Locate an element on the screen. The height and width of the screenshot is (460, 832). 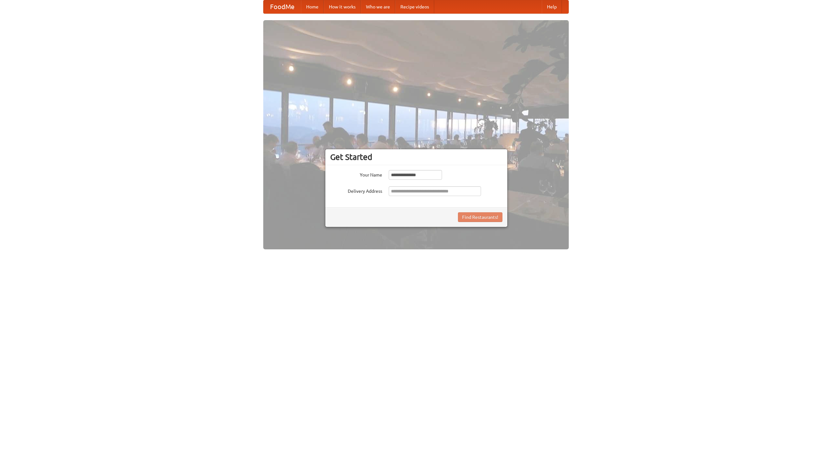
button: Find Restaurants! is located at coordinates (480, 217).